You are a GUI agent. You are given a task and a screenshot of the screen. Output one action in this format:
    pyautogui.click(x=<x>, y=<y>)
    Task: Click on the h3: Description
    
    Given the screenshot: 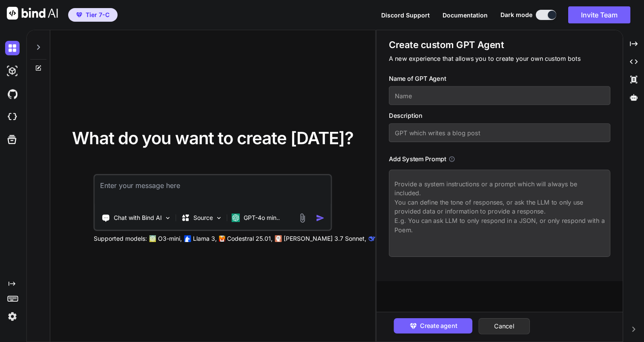 What is the action you would take?
    pyautogui.click(x=500, y=116)
    